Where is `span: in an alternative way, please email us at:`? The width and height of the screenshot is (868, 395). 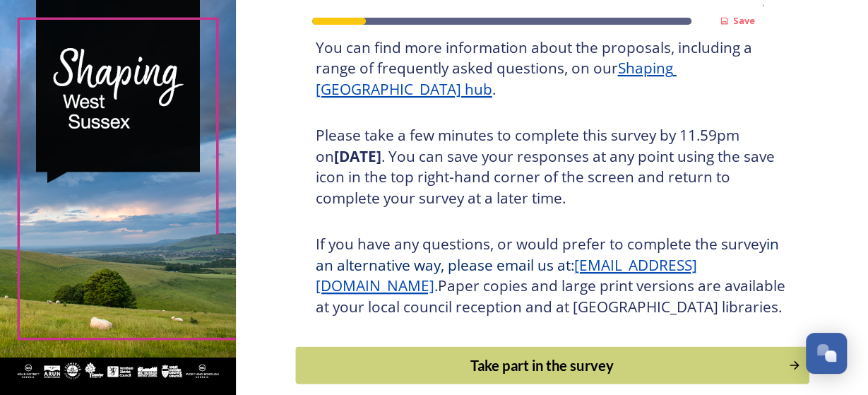 span: in an alternative way, please email us at: is located at coordinates (549, 255).